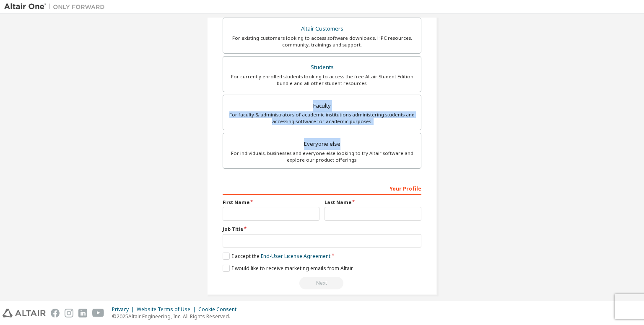  What do you see at coordinates (69, 313) in the screenshot?
I see `img: instagram.svg` at bounding box center [69, 313].